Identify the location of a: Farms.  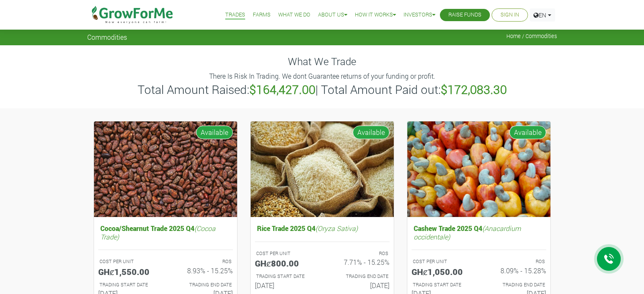
(262, 15).